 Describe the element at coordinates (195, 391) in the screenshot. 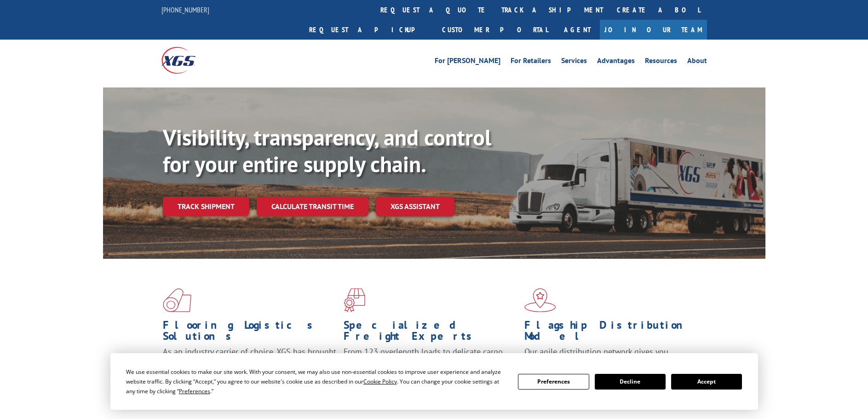

I see `span: Preferences` at that location.